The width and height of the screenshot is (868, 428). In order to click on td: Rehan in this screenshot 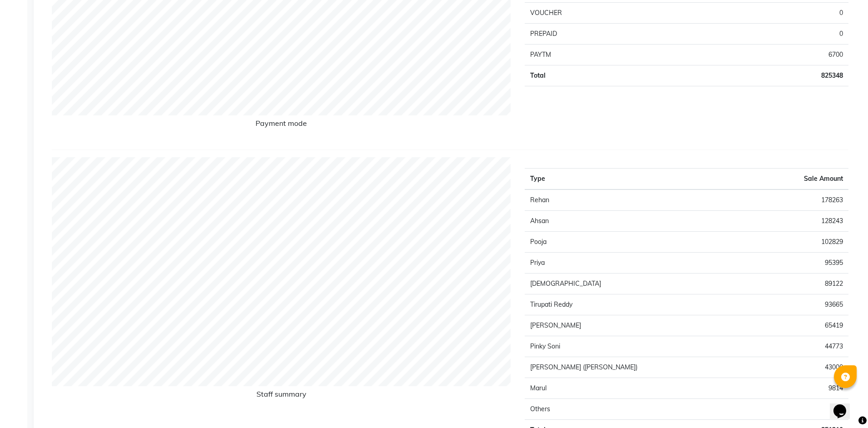, I will do `click(638, 200)`.